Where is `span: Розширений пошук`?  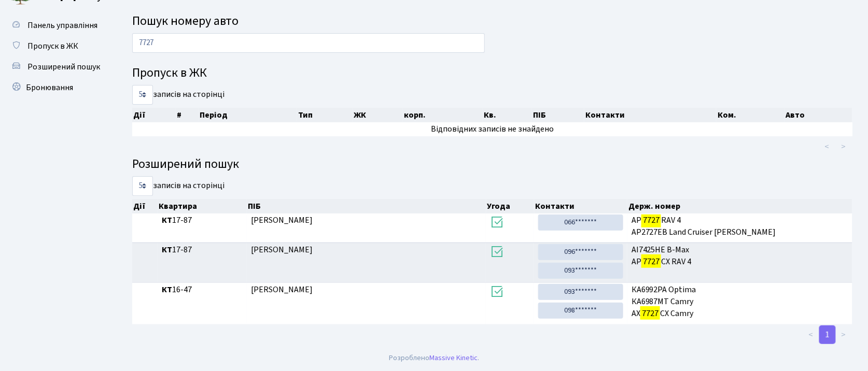
span: Розширений пошук is located at coordinates (63, 67).